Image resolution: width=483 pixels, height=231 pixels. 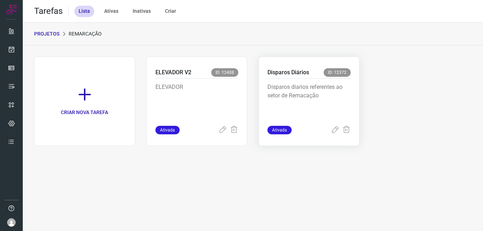 I want to click on p: ELEVADOR V2, so click(x=173, y=72).